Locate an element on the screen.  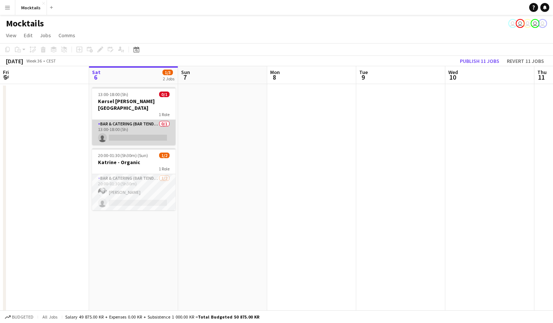
span: All jobs is located at coordinates (50, 317).